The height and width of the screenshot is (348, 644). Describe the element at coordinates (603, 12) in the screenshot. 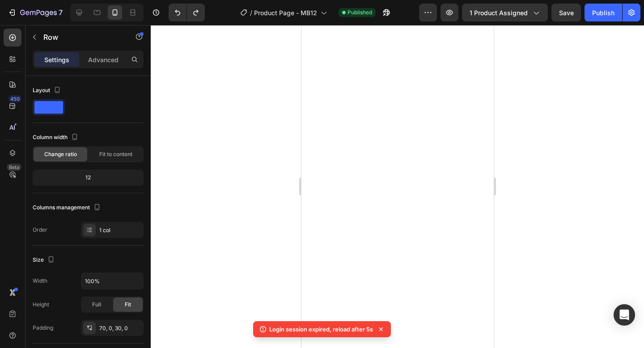

I see `button: Publish` at that location.